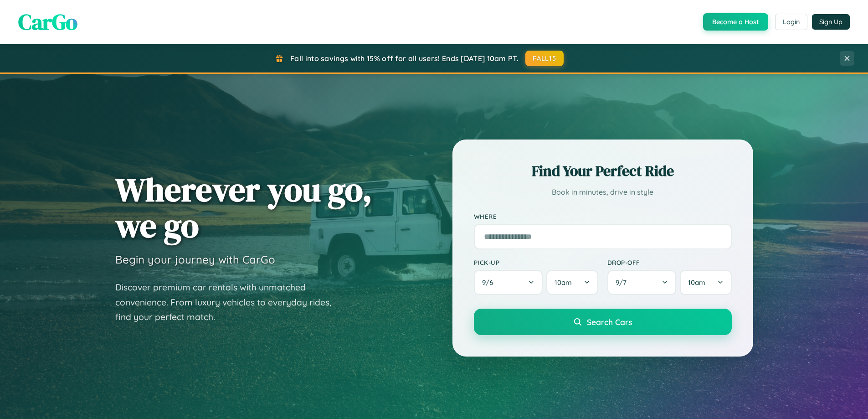 The width and height of the screenshot is (868, 419). What do you see at coordinates (669, 262) in the screenshot?
I see `label: Drop-off` at bounding box center [669, 262].